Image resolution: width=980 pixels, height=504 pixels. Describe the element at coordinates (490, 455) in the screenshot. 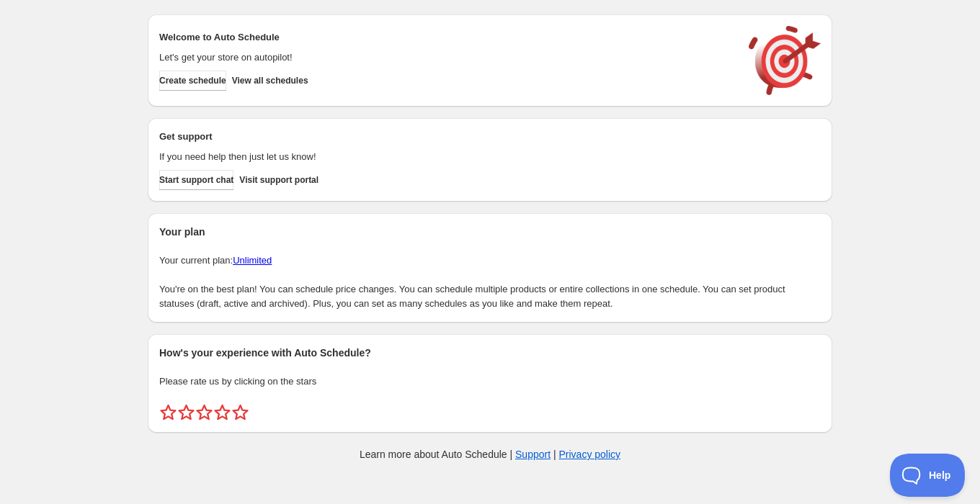

I see `p: Learn more about Auto Schedule | |` at that location.